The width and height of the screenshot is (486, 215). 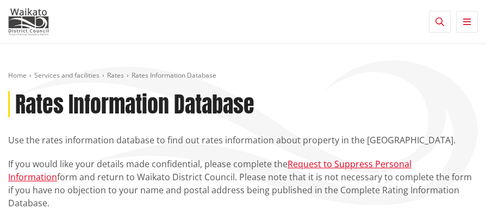 I want to click on span: Rates Information Database, so click(x=174, y=75).